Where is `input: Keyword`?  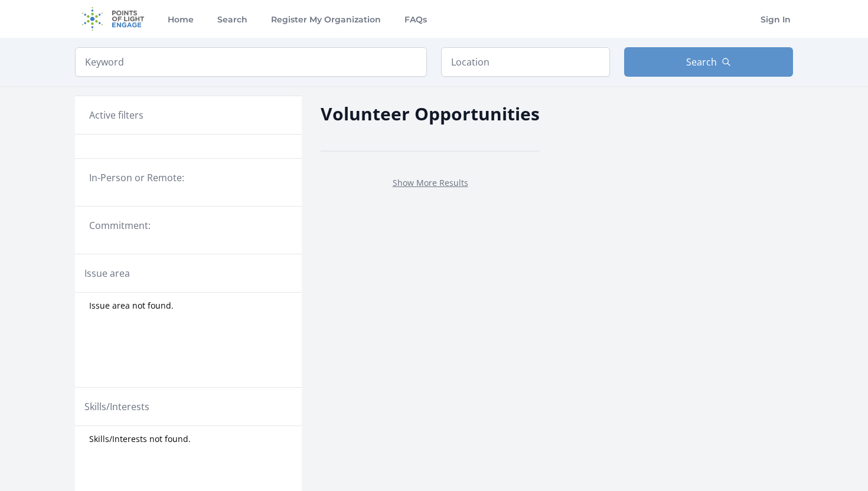 input: Keyword is located at coordinates (251, 62).